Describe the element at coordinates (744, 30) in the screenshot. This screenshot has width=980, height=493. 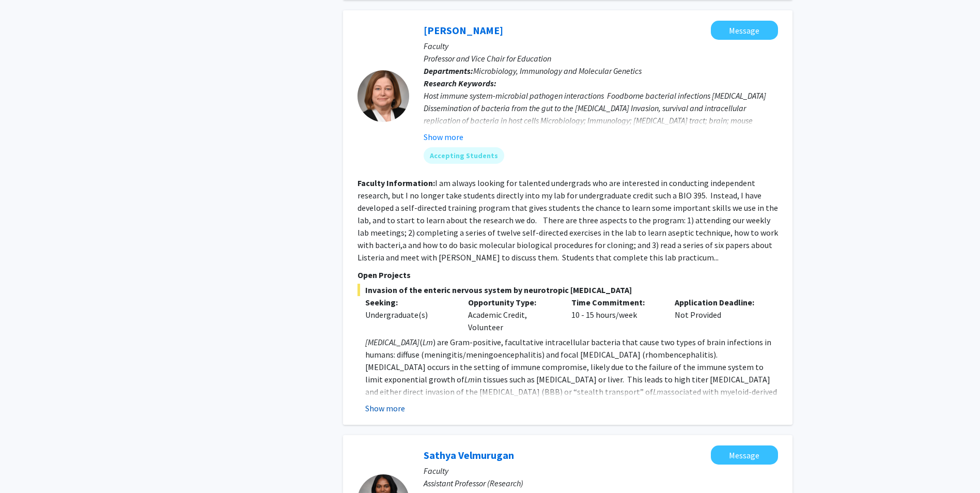
I see `button: Message Sarah D'Orazio` at that location.